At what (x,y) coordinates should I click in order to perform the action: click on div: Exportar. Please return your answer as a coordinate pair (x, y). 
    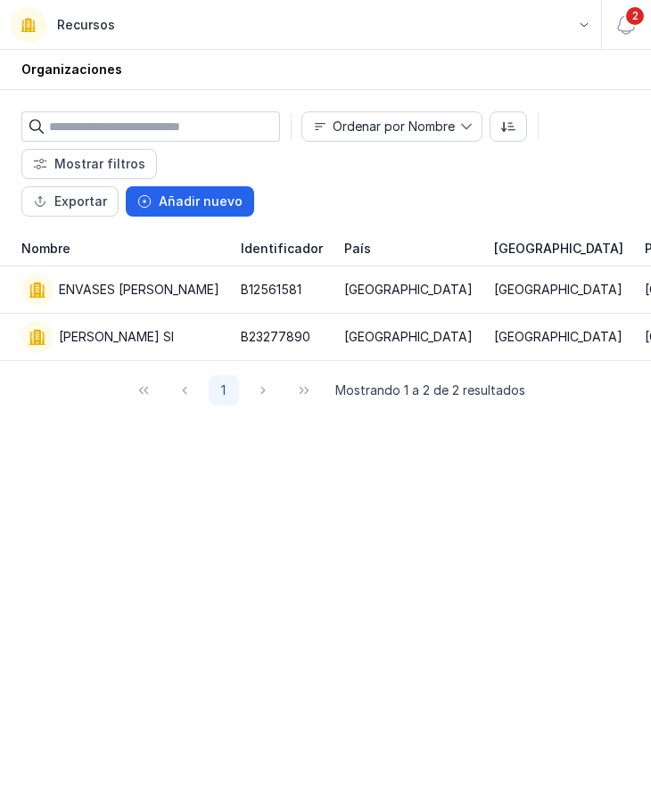
    Looking at the image, I should click on (80, 201).